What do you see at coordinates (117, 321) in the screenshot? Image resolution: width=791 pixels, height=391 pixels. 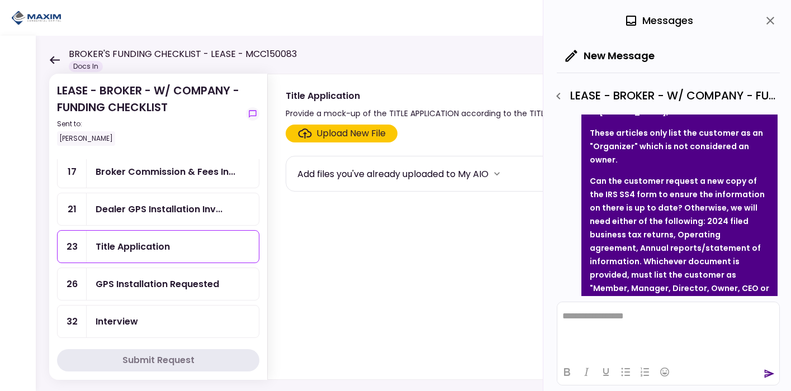 I see `div: Interview` at bounding box center [117, 321].